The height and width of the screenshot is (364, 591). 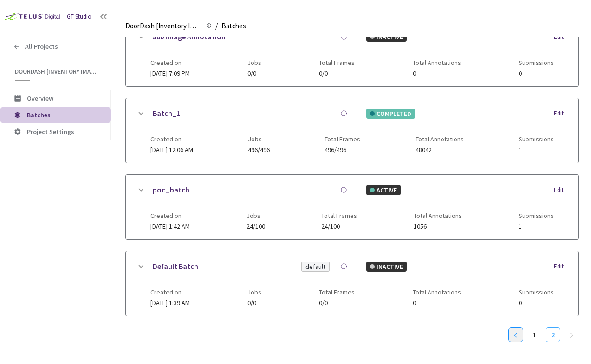 I want to click on span: 1056, so click(x=437, y=226).